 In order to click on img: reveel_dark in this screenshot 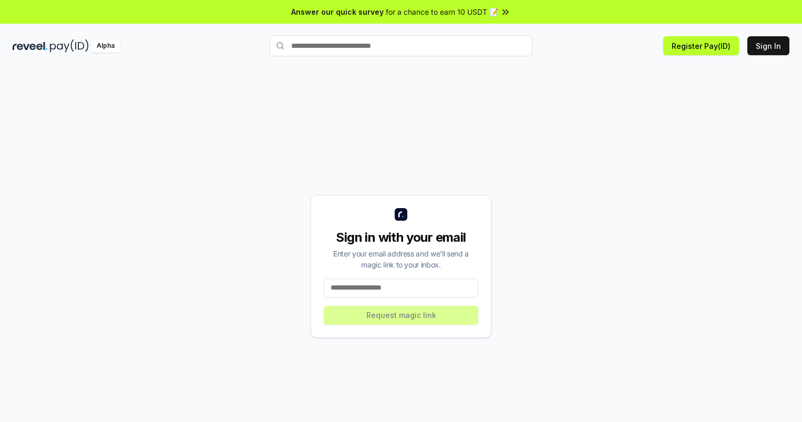, I will do `click(30, 46)`.